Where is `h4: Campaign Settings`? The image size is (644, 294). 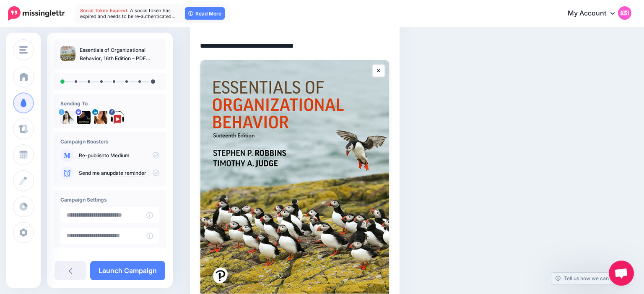 h4: Campaign Settings is located at coordinates (110, 200).